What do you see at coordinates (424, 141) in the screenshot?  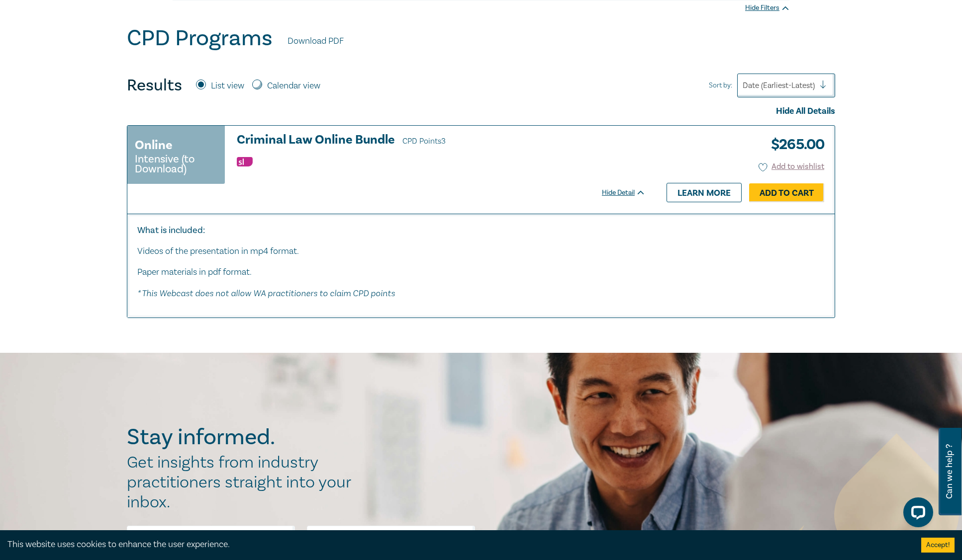 I see `span: CPD Points 3` at bounding box center [424, 141].